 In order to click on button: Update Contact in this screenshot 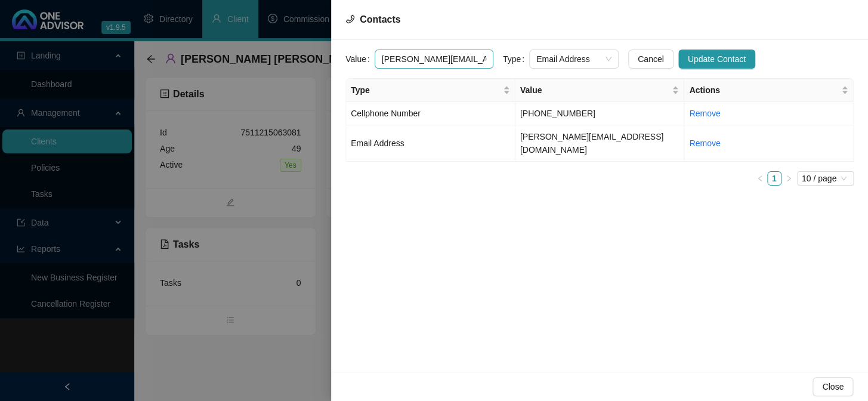, I will do `click(717, 59)`.